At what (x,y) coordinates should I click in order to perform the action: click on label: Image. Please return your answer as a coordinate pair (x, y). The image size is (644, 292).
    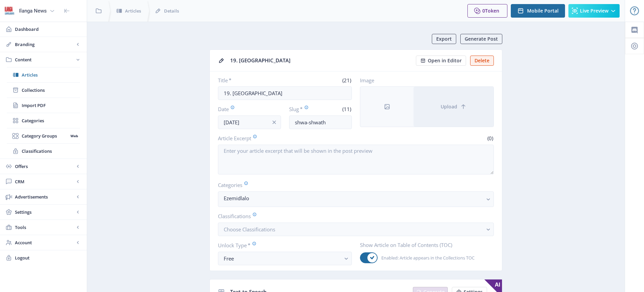
    Looking at the image, I should click on (424, 80).